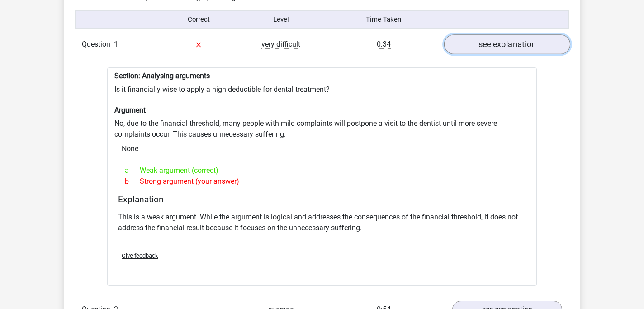 Image resolution: width=644 pixels, height=309 pixels. I want to click on div: Is it financially wise to apply a high deductible for dental treatment? No, due to the financial ..., so click(322, 177).